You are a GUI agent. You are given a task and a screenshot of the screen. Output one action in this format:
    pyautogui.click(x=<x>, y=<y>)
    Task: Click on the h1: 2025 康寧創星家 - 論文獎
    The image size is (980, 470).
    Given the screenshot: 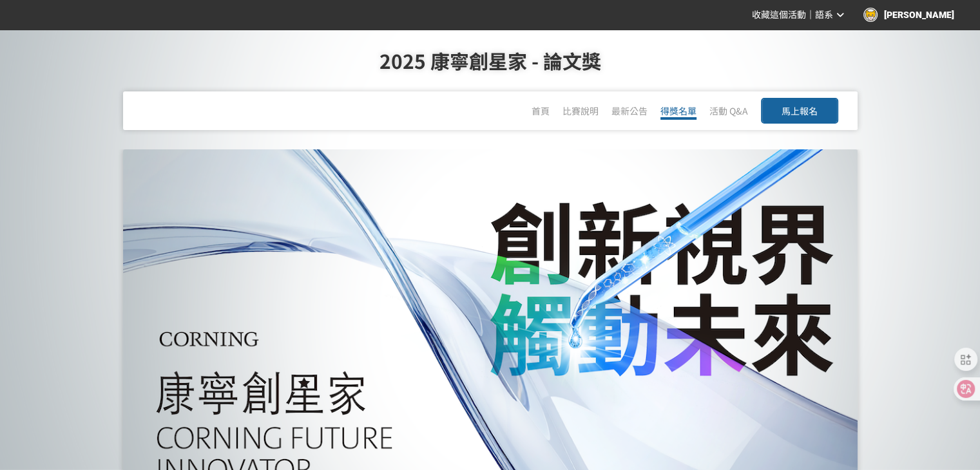 What is the action you would take?
    pyautogui.click(x=490, y=61)
    